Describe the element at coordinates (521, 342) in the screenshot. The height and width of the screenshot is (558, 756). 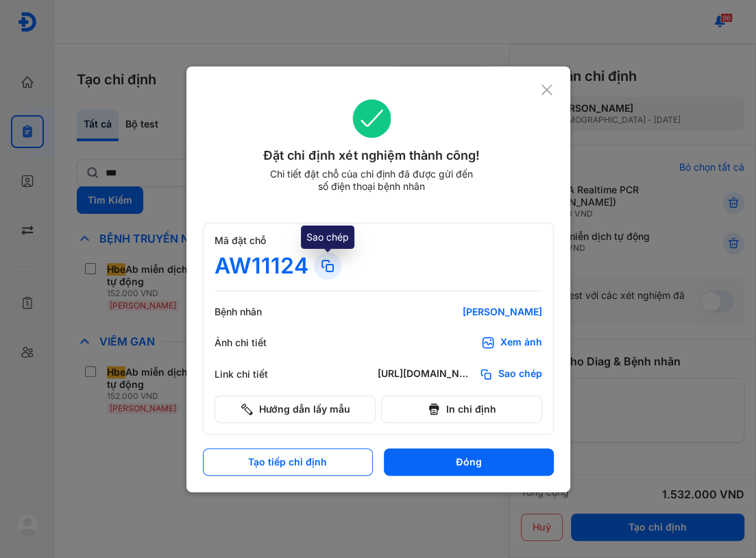
I see `div: Xem ảnh` at that location.